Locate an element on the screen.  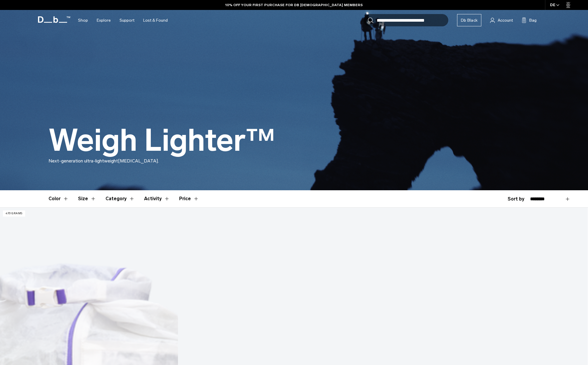
p: 470 grams is located at coordinates (14, 213).